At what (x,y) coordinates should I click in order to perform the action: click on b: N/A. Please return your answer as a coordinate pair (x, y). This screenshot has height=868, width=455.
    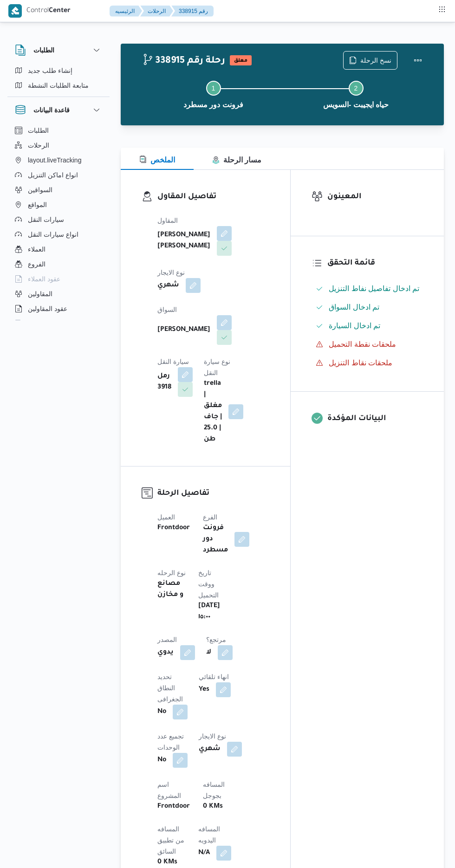
    Looking at the image, I should click on (204, 854).